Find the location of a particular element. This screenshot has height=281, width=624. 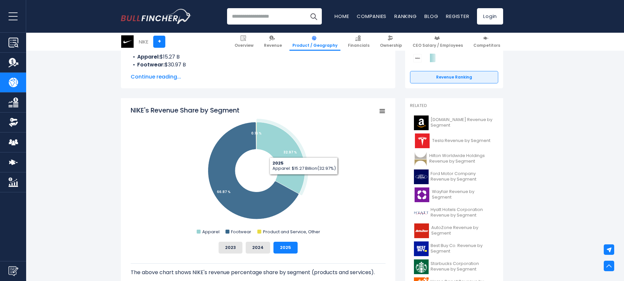

a: Overview is located at coordinates (244, 41).